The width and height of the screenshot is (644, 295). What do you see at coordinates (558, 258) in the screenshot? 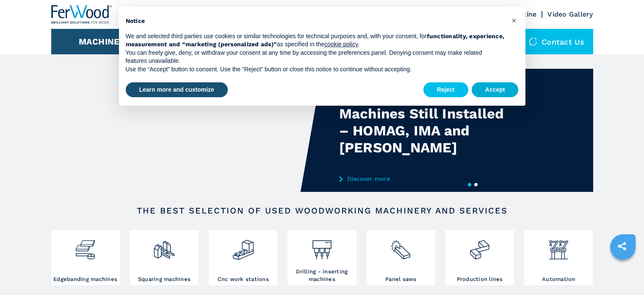
I see `a: Automation` at bounding box center [558, 258].